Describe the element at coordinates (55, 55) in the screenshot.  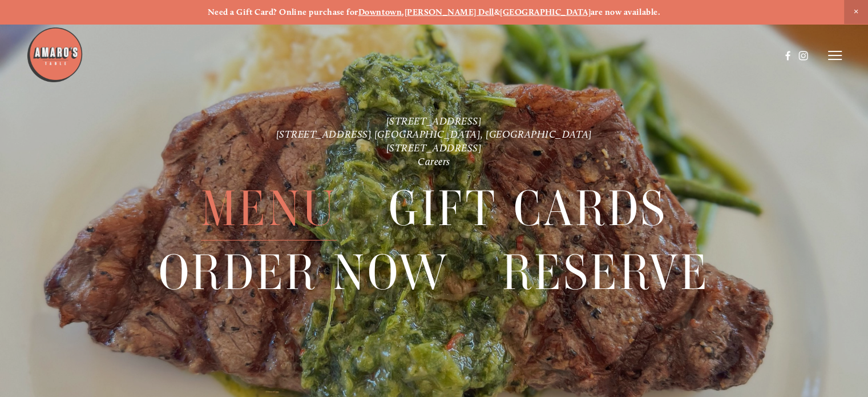
I see `img: Amaro's Table` at that location.